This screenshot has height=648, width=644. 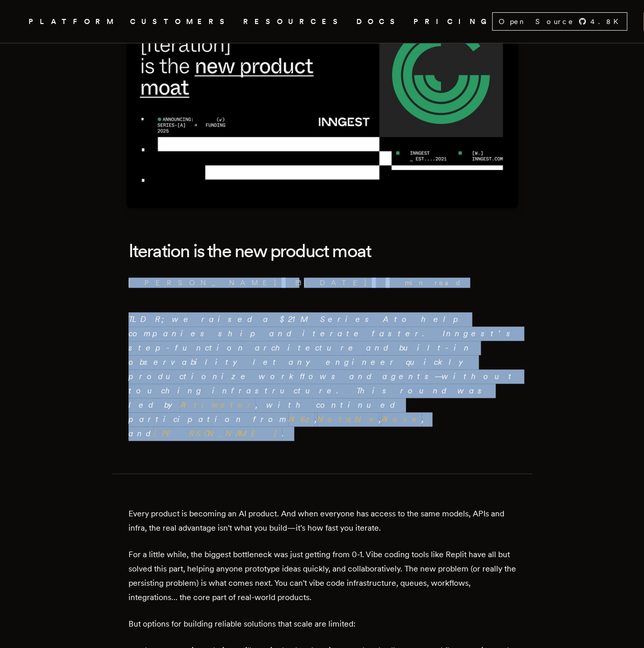 I want to click on span: RESOURCES, so click(x=294, y=21).